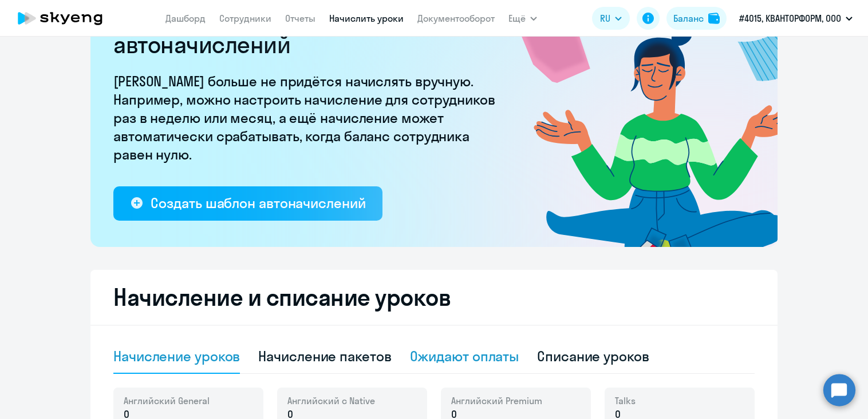 Image resolution: width=868 pixels, height=419 pixels. Describe the element at coordinates (185, 19) in the screenshot. I see `a: Дашборд` at that location.